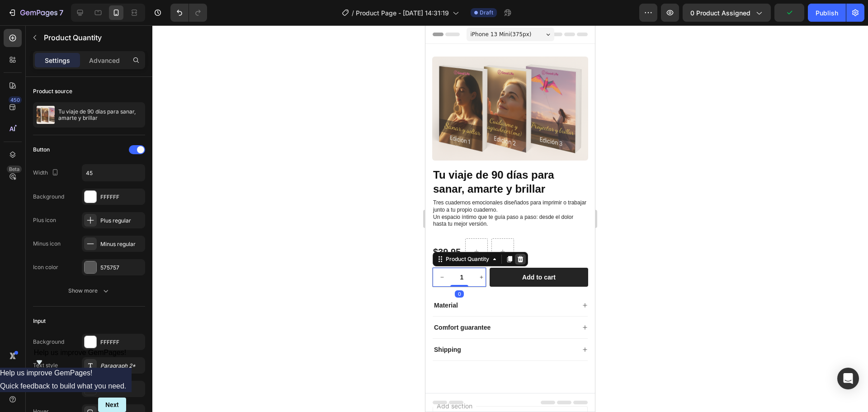 This screenshot has width=868, height=412. I want to click on p: Material, so click(20, 280).